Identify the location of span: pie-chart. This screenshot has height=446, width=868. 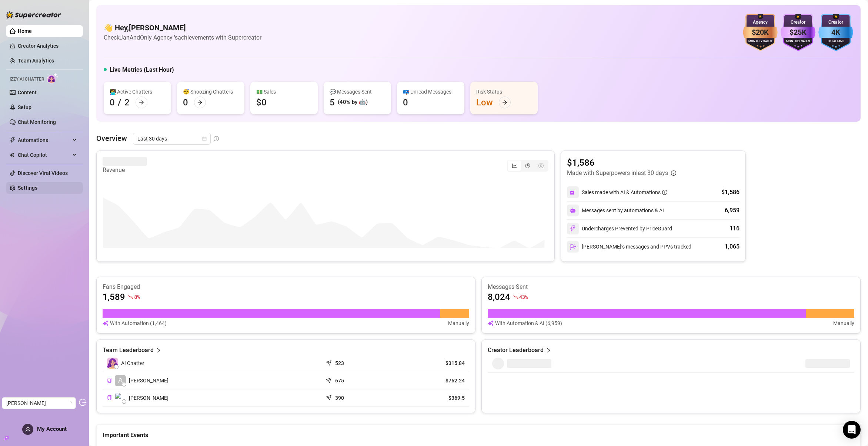
(527, 165).